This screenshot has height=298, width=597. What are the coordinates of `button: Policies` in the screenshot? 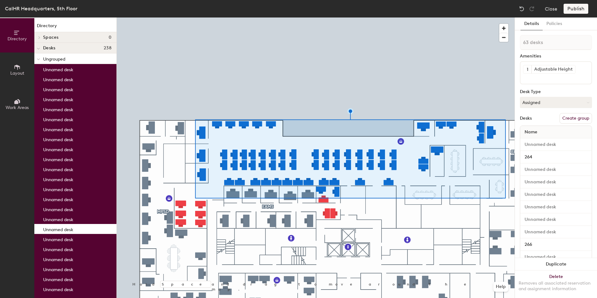 It's located at (554, 24).